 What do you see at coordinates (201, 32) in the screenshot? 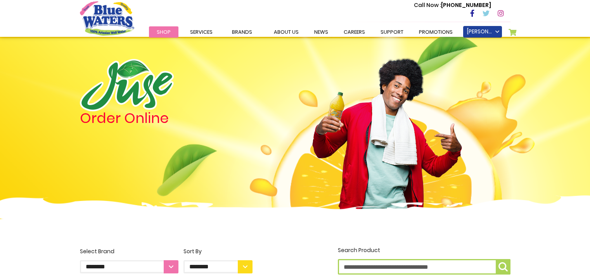
I see `span: Services` at bounding box center [201, 32].